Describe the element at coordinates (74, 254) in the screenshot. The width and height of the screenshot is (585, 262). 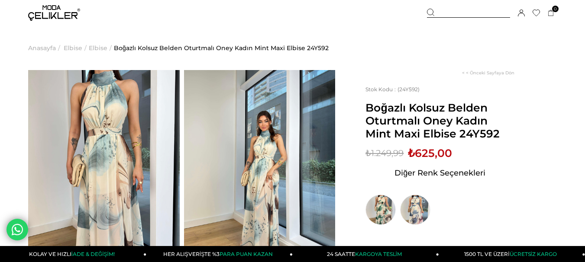
I see `a: KOLAY VE HIZLIİADE & DEĞİŞİM!` at that location.